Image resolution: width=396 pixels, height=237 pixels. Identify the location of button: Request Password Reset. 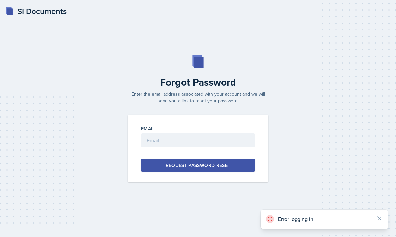
(198, 166).